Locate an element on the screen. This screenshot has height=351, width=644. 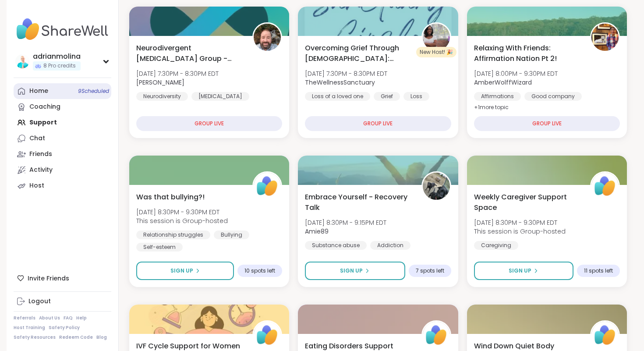
img: TheWellnessSanctuary is located at coordinates (437, 37).